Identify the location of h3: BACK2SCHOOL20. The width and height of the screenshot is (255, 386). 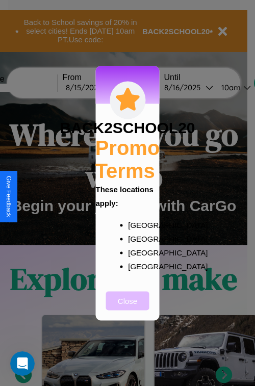
(127, 127).